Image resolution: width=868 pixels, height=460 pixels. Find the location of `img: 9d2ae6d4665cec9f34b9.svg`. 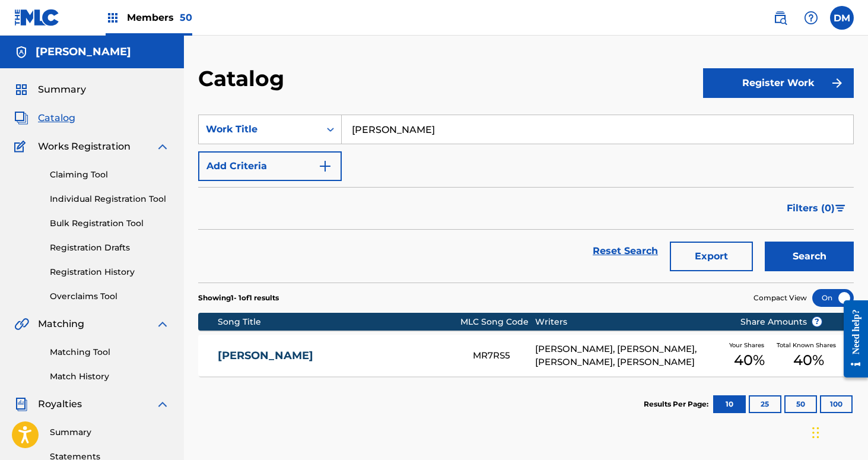

img: 9d2ae6d4665cec9f34b9.svg is located at coordinates (325, 167).